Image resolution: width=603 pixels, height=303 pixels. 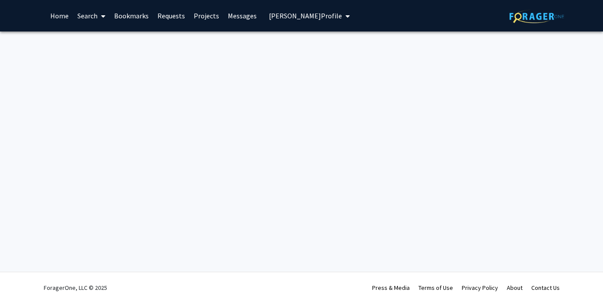 I want to click on a: About, so click(x=515, y=288).